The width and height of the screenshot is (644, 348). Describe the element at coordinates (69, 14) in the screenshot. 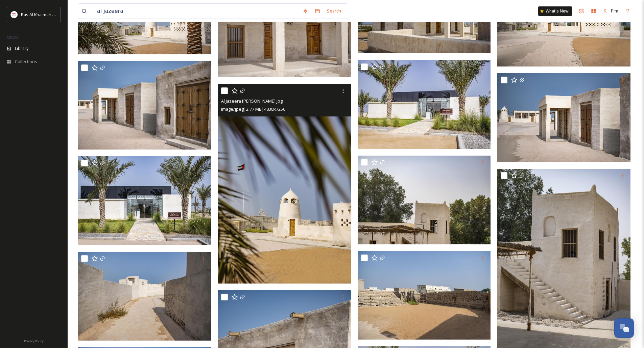

I see `span: Ras Al Khaimah Tourism Development Authority` at that location.